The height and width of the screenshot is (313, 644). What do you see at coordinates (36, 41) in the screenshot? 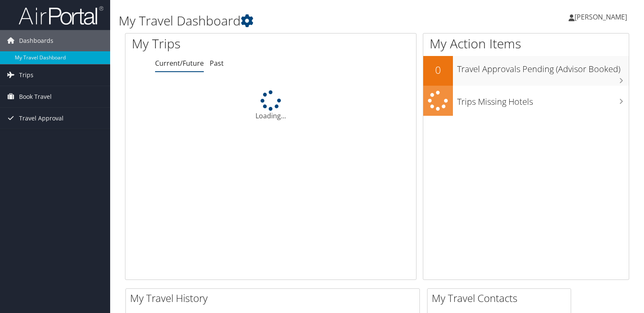
I see `span: Dashboards` at bounding box center [36, 41].